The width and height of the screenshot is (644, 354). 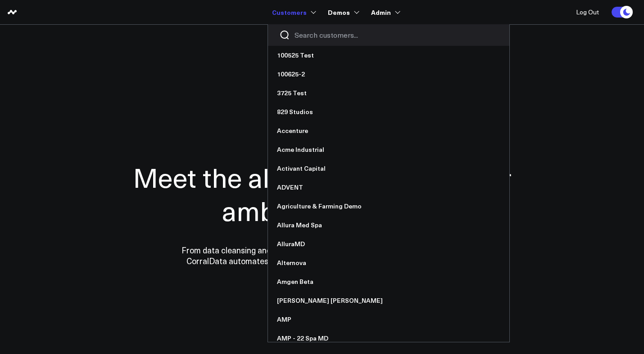 I want to click on a: Agriculture & Farming Demo, so click(x=388, y=206).